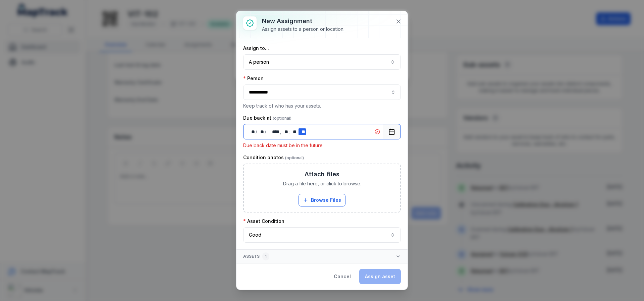 The width and height of the screenshot is (644, 301). What do you see at coordinates (322, 200) in the screenshot?
I see `button: Browse Files` at bounding box center [322, 200].